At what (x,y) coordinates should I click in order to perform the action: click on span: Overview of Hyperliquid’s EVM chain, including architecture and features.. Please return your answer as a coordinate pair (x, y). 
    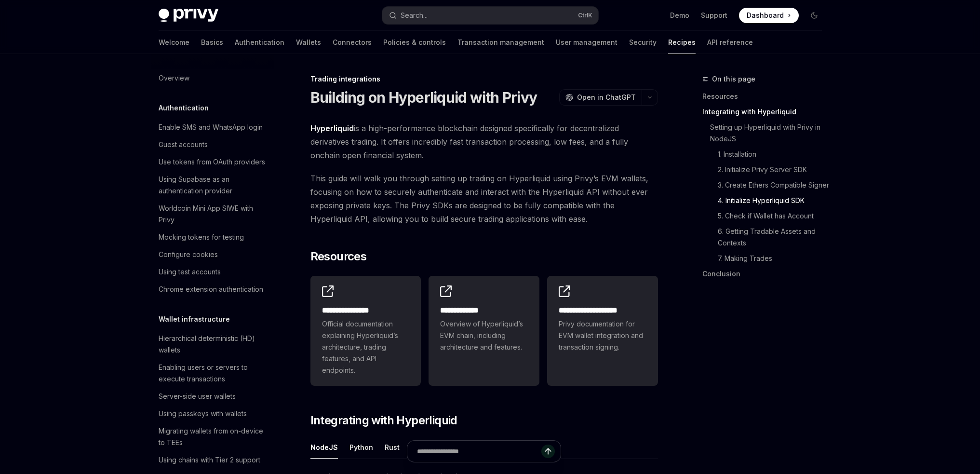
    Looking at the image, I should click on (484, 335).